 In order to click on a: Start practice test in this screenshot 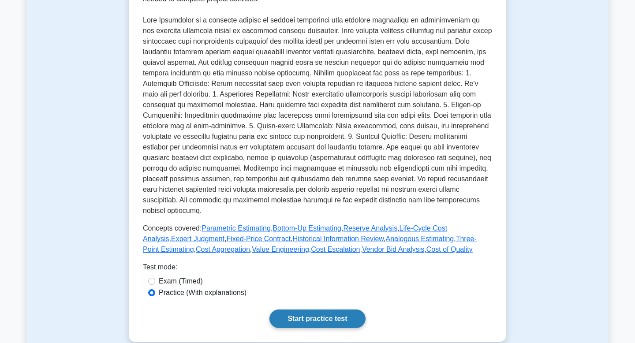, I will do `click(317, 319)`.